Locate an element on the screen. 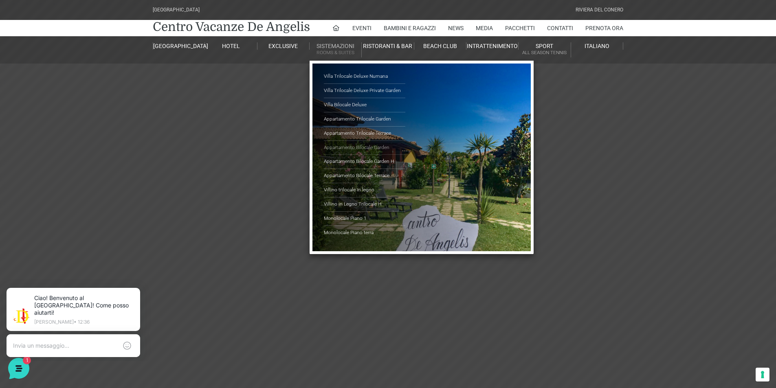  small: All Season Tennis is located at coordinates (544, 53).